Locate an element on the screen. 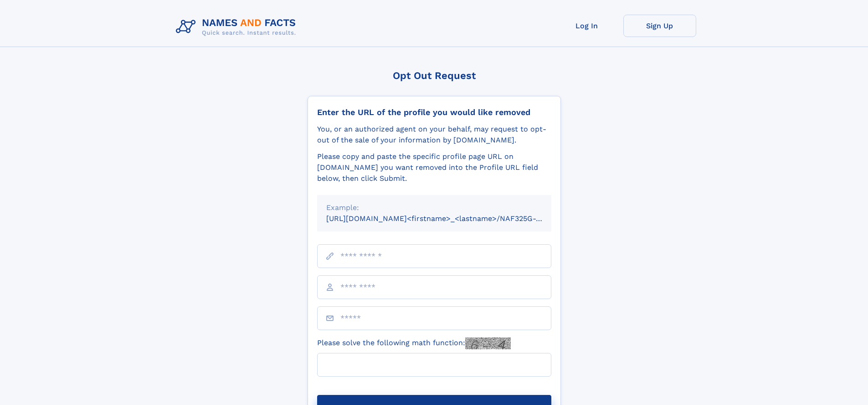 Image resolution: width=868 pixels, height=405 pixels. a: Log In is located at coordinates (587, 25).